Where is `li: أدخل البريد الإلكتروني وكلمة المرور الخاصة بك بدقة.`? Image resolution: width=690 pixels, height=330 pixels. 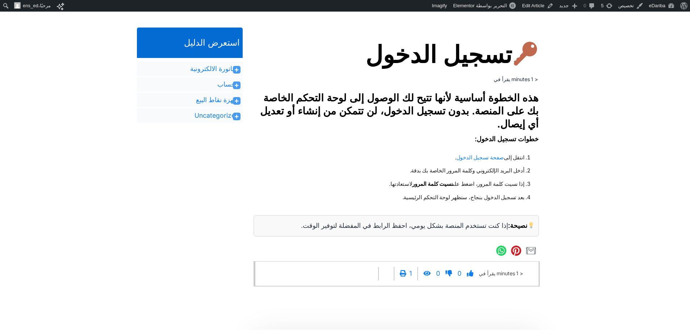
li: أدخل البريد الإلكتروني وكلمة المرور الخاصة بك بدقة. is located at coordinates (396, 171).